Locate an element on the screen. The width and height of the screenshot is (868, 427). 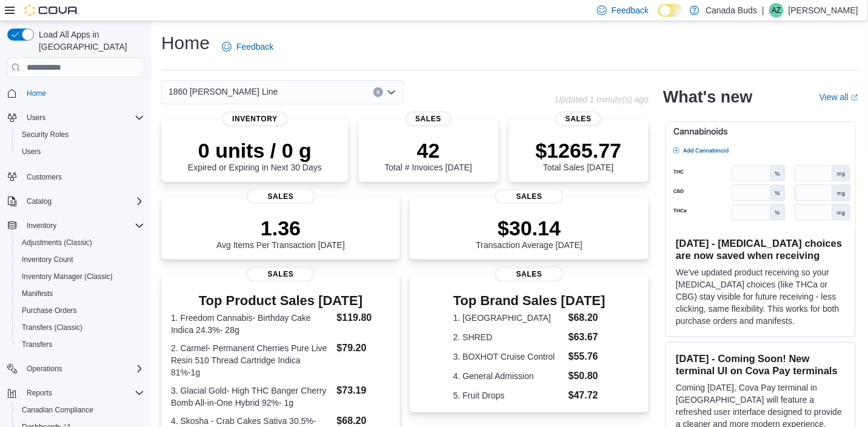
button: Canadian Compliance is located at coordinates (81, 410).